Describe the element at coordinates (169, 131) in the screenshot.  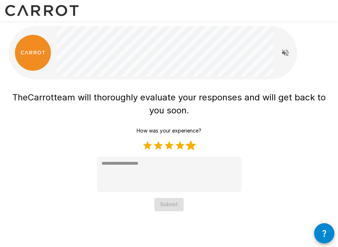
I see `p: How was your experience?` at that location.